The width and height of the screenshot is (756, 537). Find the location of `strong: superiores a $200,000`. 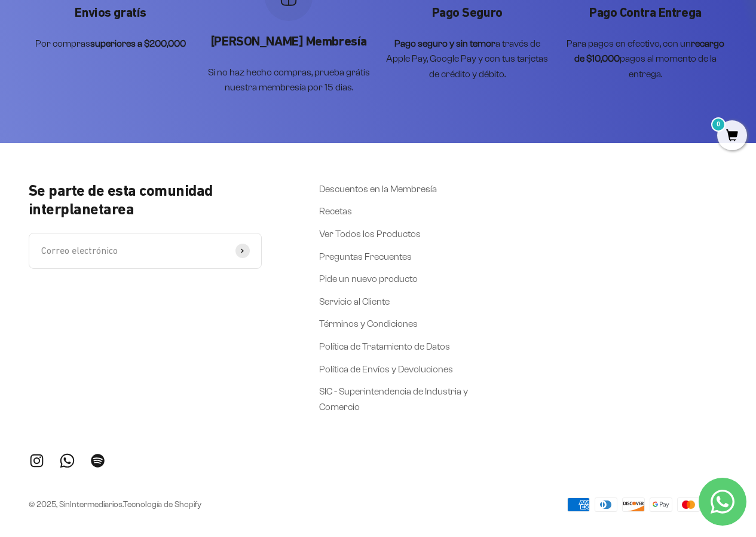

strong: superiores a $200,000 is located at coordinates (138, 43).